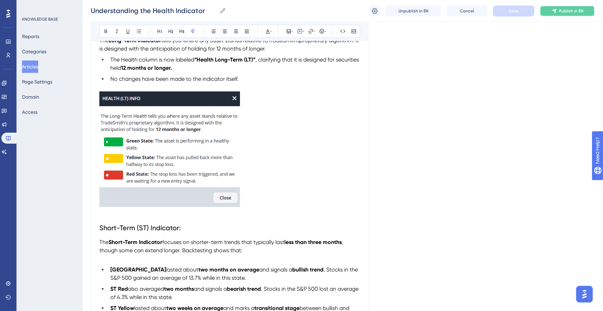 This screenshot has width=603, height=311. I want to click on button: Articles, so click(30, 67).